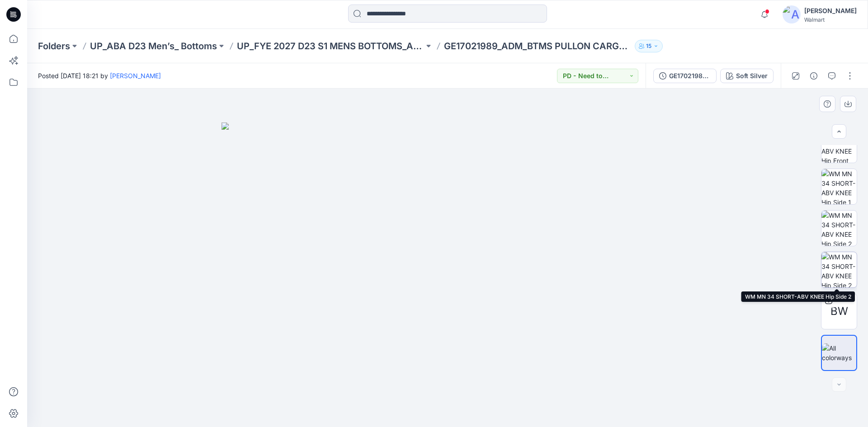 This screenshot has height=427, width=868. Describe the element at coordinates (839, 186) in the screenshot. I see `img: WM MN 34 SHORT-ABV KNEE Hip Side 1` at that location.